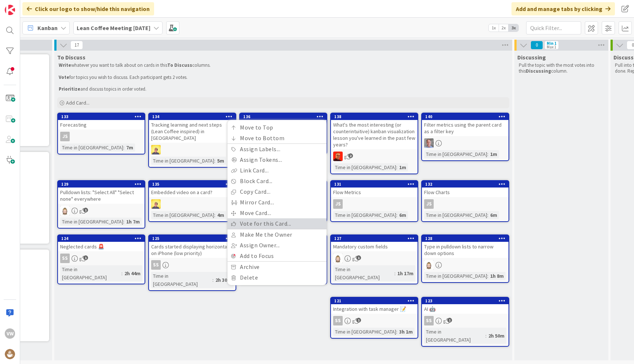  Describe the element at coordinates (561, 68) in the screenshot. I see `p: Pull the topic with the most votes into this column.` at that location.